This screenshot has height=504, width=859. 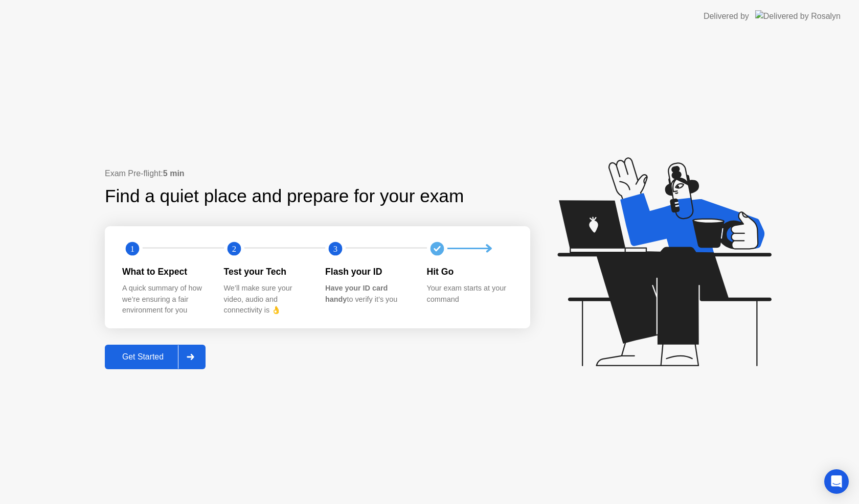 I want to click on div: Delivered by, so click(x=726, y=17).